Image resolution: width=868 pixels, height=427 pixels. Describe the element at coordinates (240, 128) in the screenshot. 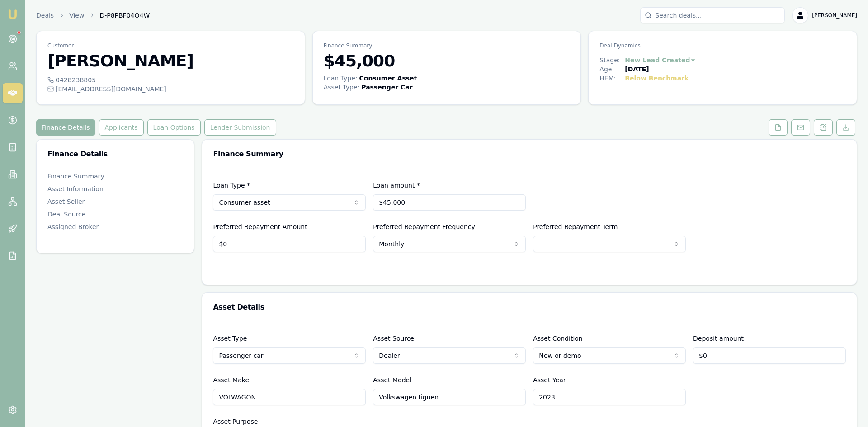

I see `a: Lender Submission` at that location.